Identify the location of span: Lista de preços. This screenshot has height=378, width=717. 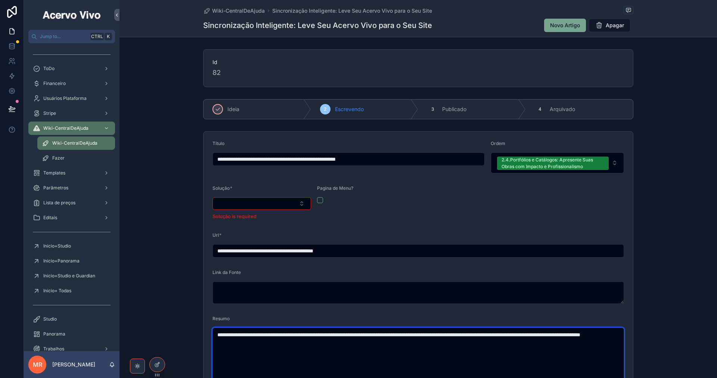
(59, 203).